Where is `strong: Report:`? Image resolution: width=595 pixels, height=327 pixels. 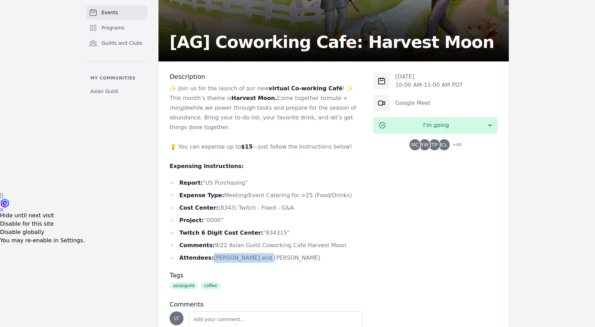
strong: Report: is located at coordinates (191, 183).